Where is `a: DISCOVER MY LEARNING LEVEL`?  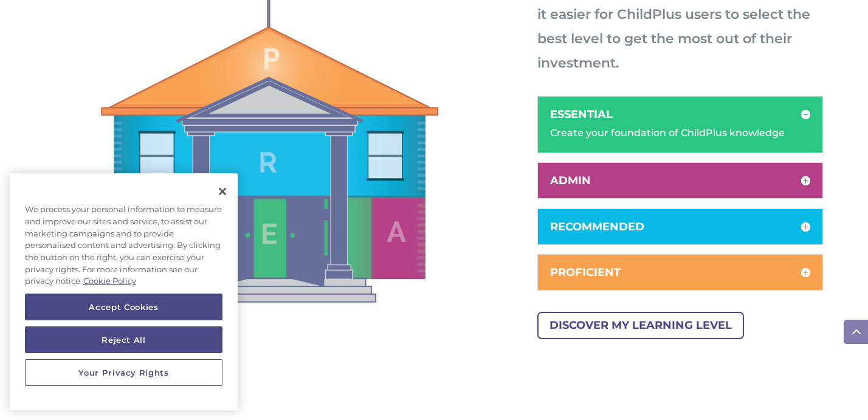 a: DISCOVER MY LEARNING LEVEL is located at coordinates (641, 325).